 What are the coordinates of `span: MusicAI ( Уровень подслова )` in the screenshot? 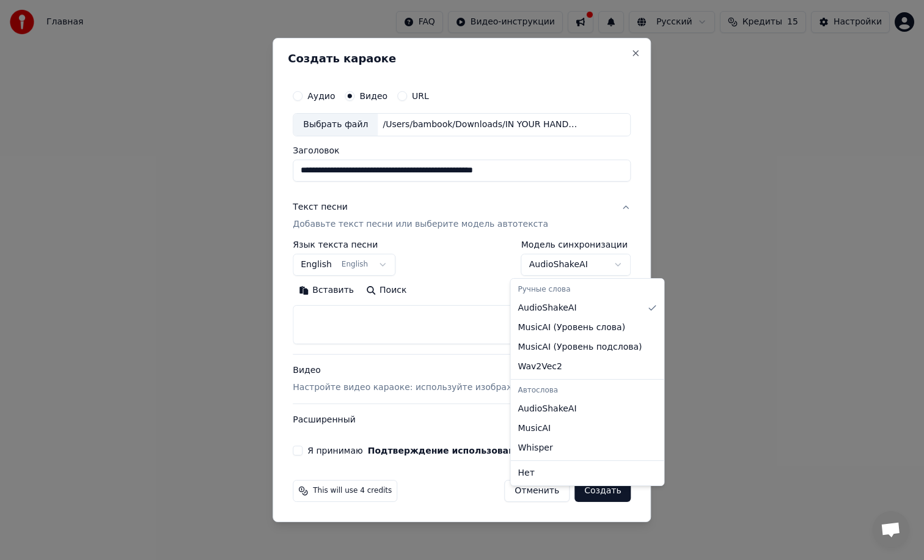 It's located at (580, 347).